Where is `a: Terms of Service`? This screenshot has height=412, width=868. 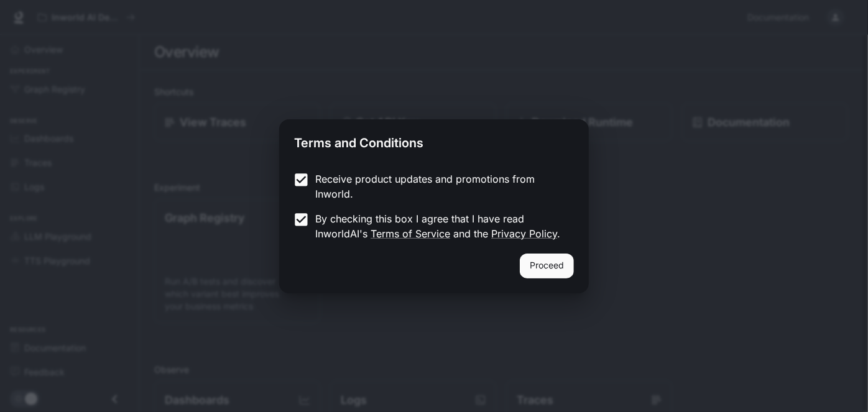
a: Terms of Service is located at coordinates (411, 234).